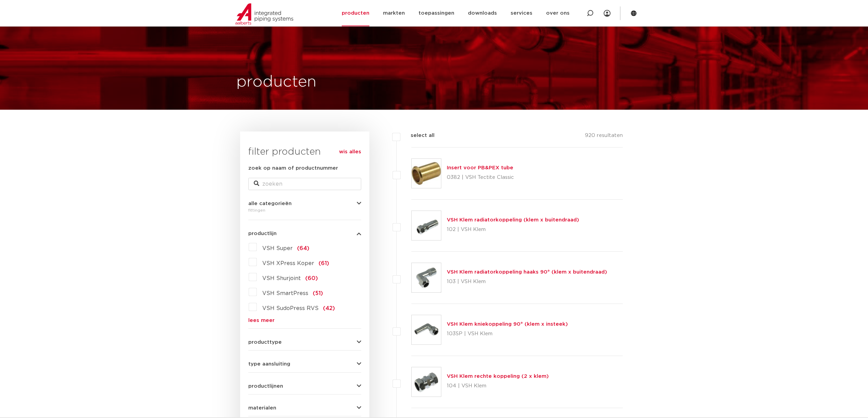 The image size is (868, 418). What do you see at coordinates (350, 152) in the screenshot?
I see `a: wis alles` at bounding box center [350, 152].